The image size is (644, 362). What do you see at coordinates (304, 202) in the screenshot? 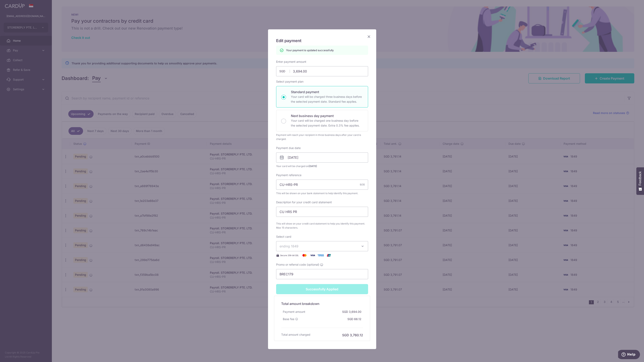
I see `label: Description for your credit card statement` at bounding box center [304, 202].